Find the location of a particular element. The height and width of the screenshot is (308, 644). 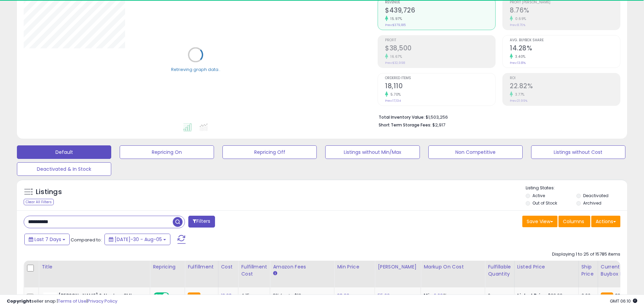

small: Amazon Fees. is located at coordinates (275, 274).